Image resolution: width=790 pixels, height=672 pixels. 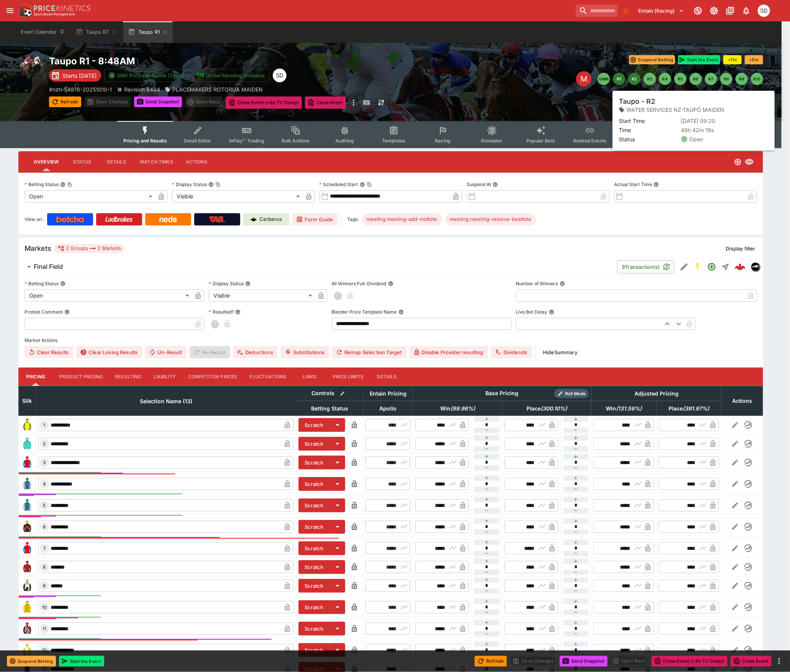 What do you see at coordinates (167, 219) in the screenshot?
I see `img: Neds` at bounding box center [167, 219].